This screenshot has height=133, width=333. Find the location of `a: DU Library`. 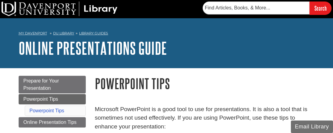

a: DU Library is located at coordinates (63, 33).